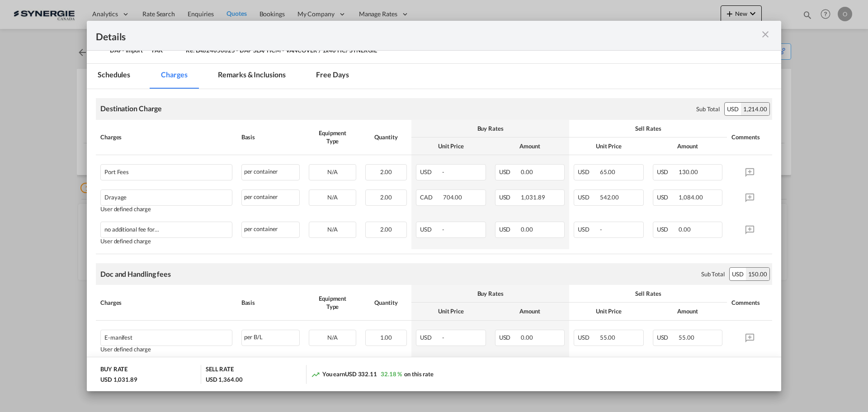  What do you see at coordinates (224, 380) in the screenshot?
I see `div: USD 1,364.00` at bounding box center [224, 380].